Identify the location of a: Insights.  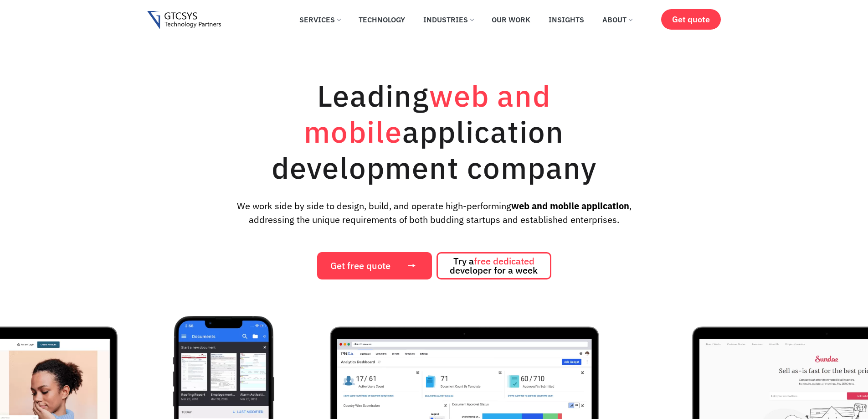
(567, 19).